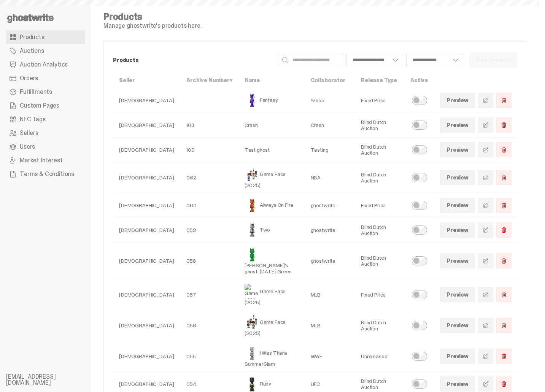 The image size is (545, 392). What do you see at coordinates (209, 230) in the screenshot?
I see `td: 059` at bounding box center [209, 230].